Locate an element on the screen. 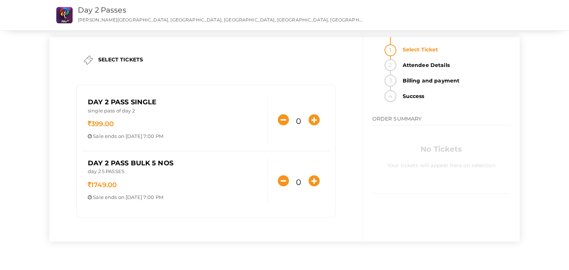 Image resolution: width=569 pixels, height=270 pixels. strong: Success is located at coordinates (454, 96).